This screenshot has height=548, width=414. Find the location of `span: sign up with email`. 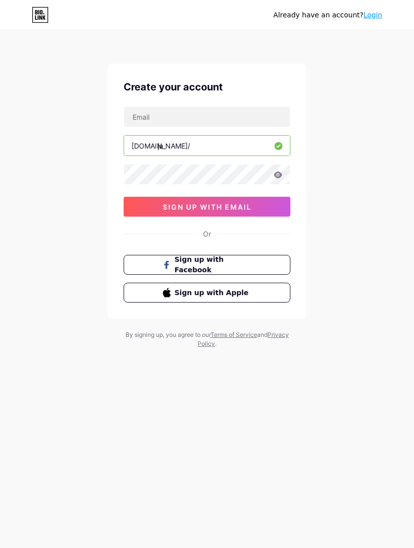

span: sign up with email is located at coordinates (207, 206).